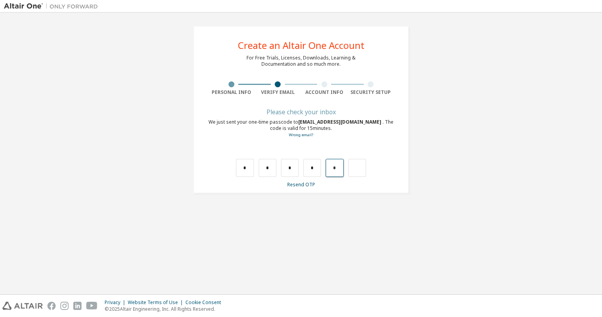  What do you see at coordinates (301, 135) in the screenshot?
I see `a: Go back to the registration form` at bounding box center [301, 135].